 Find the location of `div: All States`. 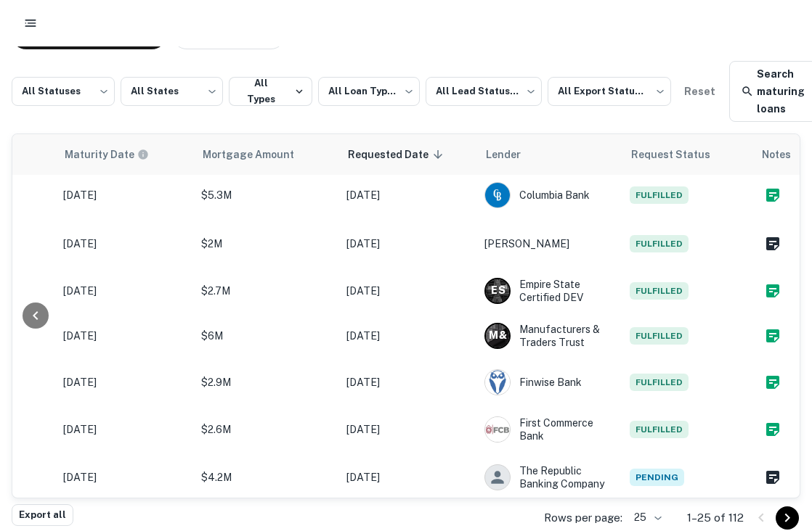

div: All States is located at coordinates (172, 91).